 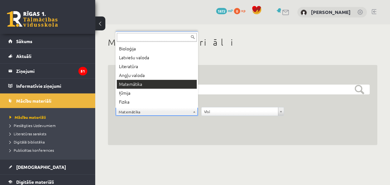 I want to click on div: Literatūra, so click(x=157, y=67).